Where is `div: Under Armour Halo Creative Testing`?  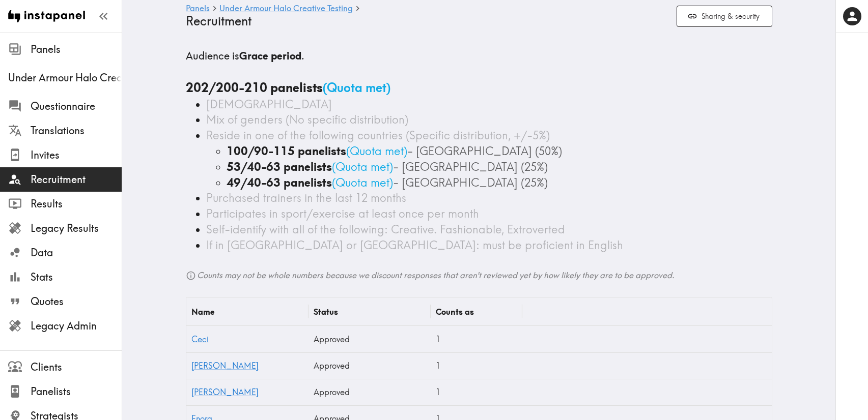 div: Under Armour Halo Creative Testing is located at coordinates (65, 78).